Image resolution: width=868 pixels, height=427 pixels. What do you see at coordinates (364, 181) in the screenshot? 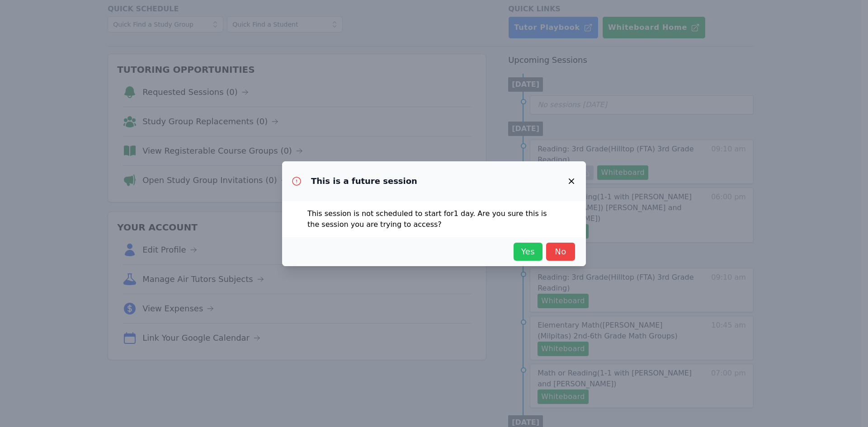
I see `h3: This is a future session` at bounding box center [364, 181].